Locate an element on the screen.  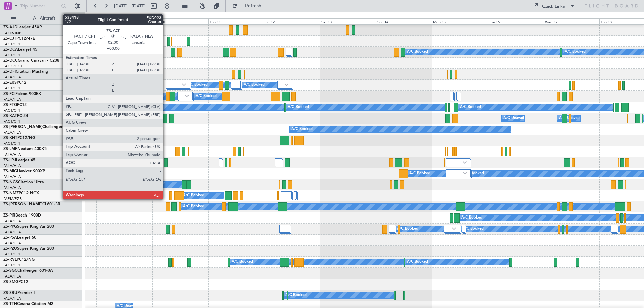
span: ZS-RVL is located at coordinates (10, 260).